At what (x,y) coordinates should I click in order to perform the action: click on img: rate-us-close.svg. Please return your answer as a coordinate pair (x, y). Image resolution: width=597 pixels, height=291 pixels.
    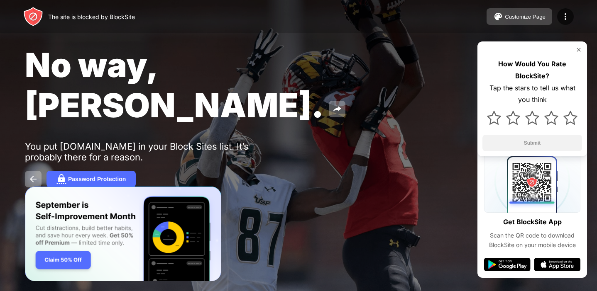
    Looking at the image, I should click on (579, 50).